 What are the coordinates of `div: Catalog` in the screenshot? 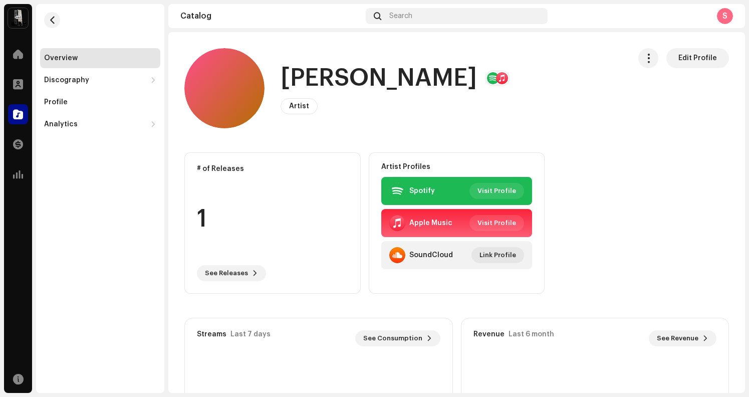 It's located at (271, 16).